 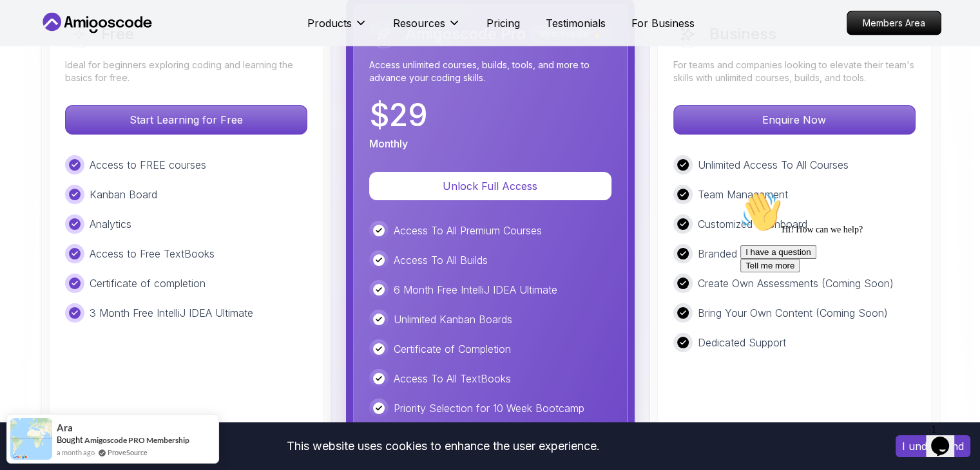 What do you see at coordinates (663, 23) in the screenshot?
I see `a: For Business` at bounding box center [663, 23].